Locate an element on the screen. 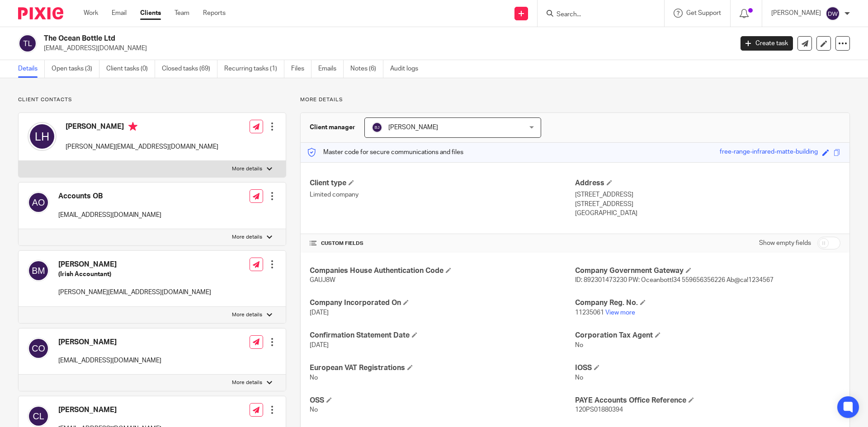 The height and width of the screenshot is (427, 868). input: Search is located at coordinates (596, 15).